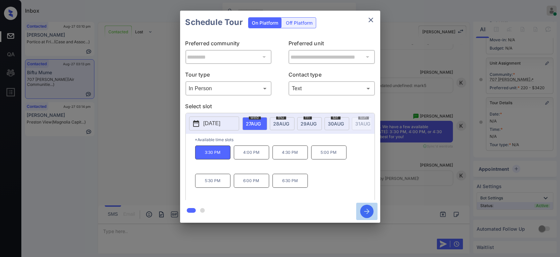 This screenshot has height=257, width=560. I want to click on span: wed, so click(255, 118).